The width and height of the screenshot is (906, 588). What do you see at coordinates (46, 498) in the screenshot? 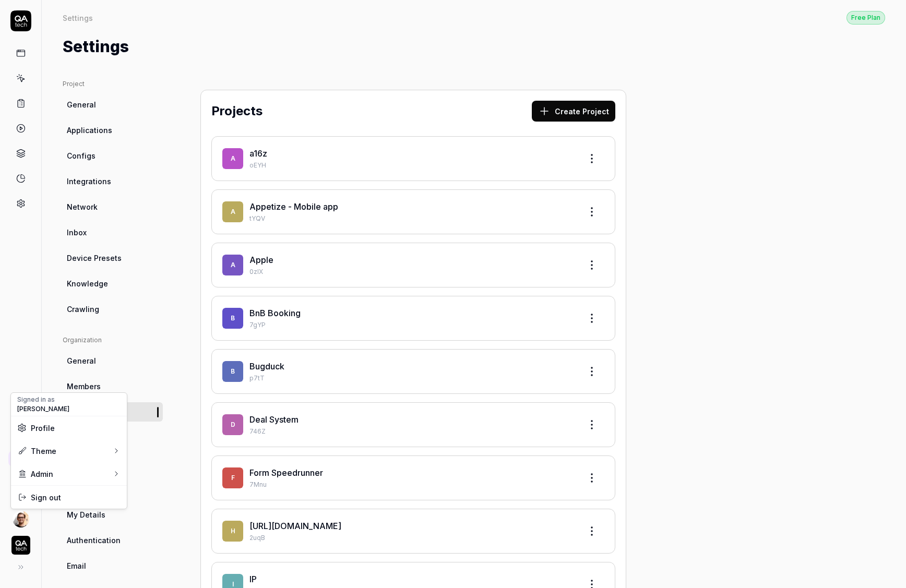
I see `span: Sign out` at bounding box center [46, 498].